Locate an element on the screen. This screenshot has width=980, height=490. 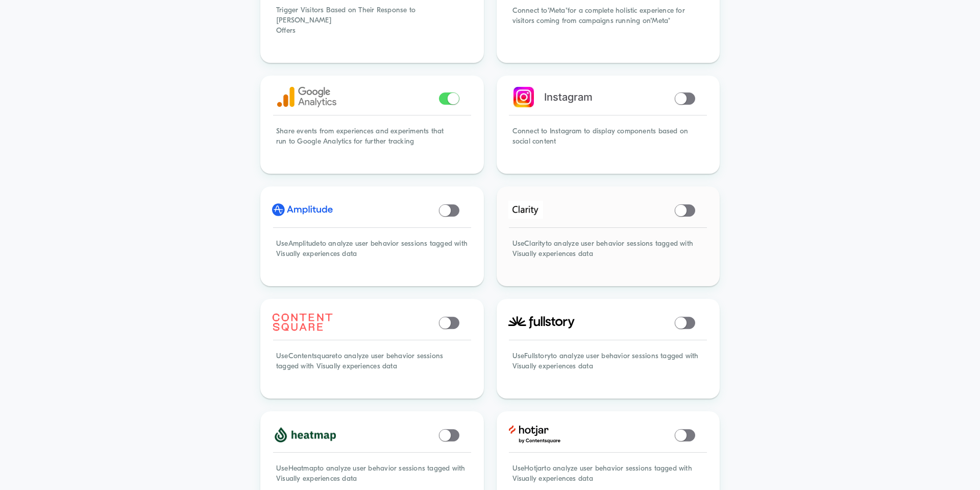
div: Use Fullstory to analyze user behavior sessions tagged with Visually experiences data is located at coordinates (608, 367).